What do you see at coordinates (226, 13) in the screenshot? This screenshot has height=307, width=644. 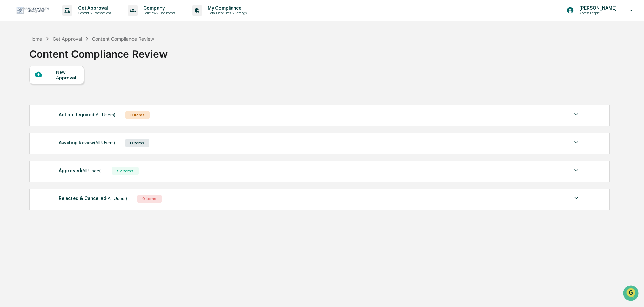 I see `p: Data, Deadlines & Settings` at bounding box center [226, 13].